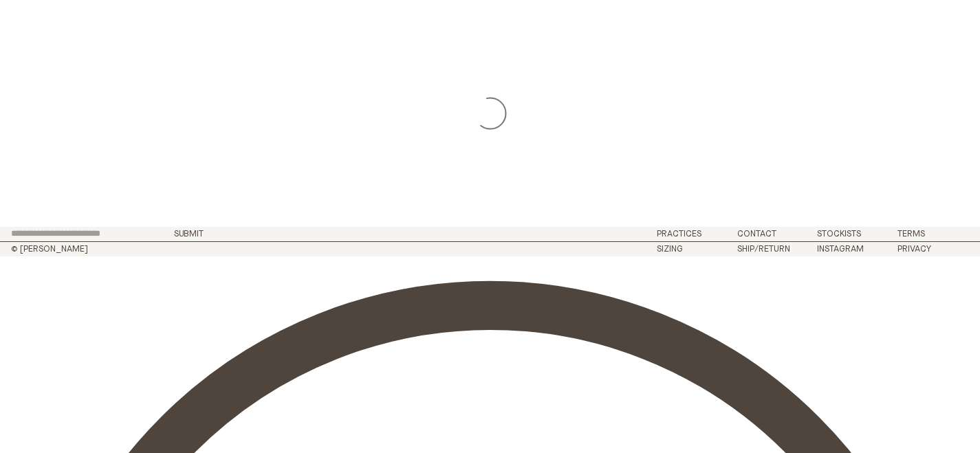 The width and height of the screenshot is (980, 453). I want to click on a: Practices, so click(679, 234).